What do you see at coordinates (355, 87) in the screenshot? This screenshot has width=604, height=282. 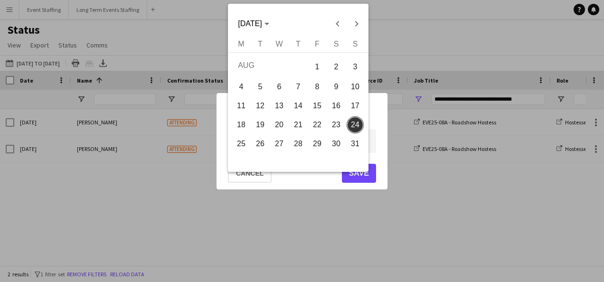 I see `span: 10` at bounding box center [355, 87].